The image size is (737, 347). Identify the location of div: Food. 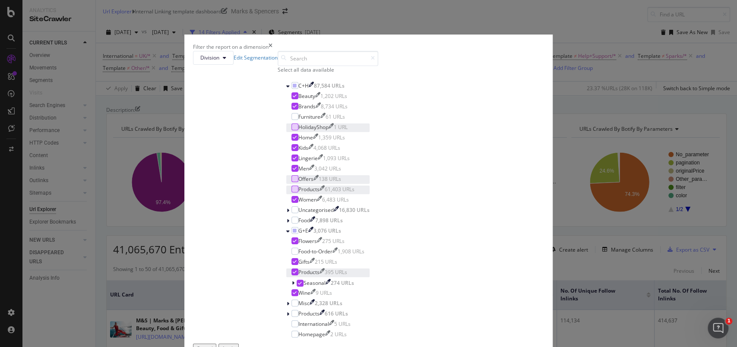
(304, 220).